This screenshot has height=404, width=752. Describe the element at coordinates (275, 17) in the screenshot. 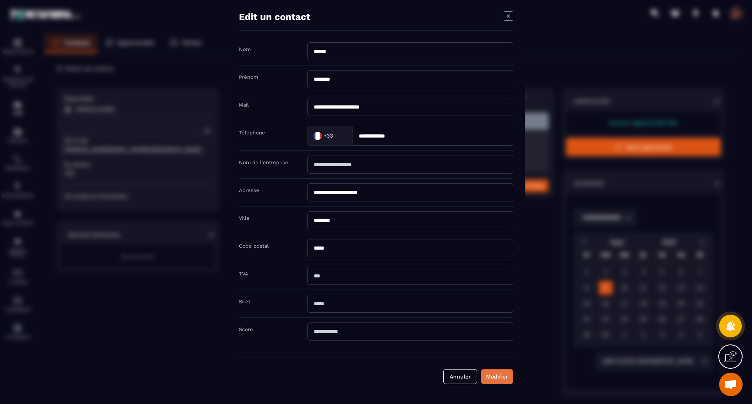

I see `h4: Edit un contact` at that location.